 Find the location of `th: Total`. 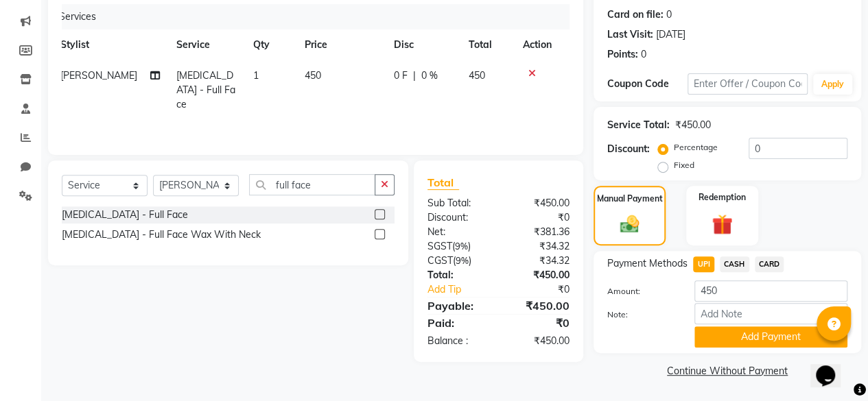

th: Total is located at coordinates (488, 45).